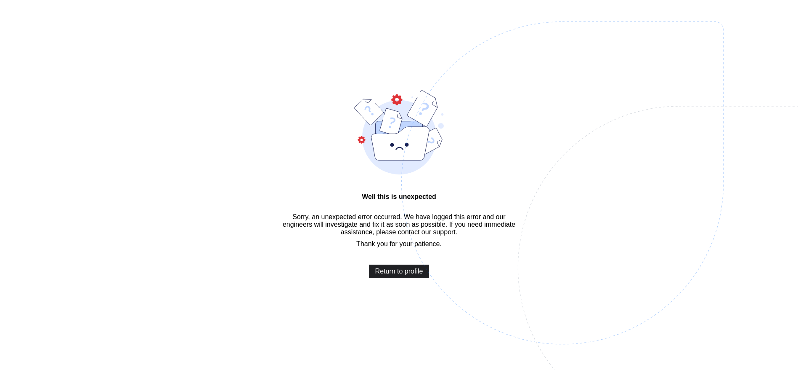  What do you see at coordinates (399, 271) in the screenshot?
I see `span: Return to profile` at bounding box center [399, 271].